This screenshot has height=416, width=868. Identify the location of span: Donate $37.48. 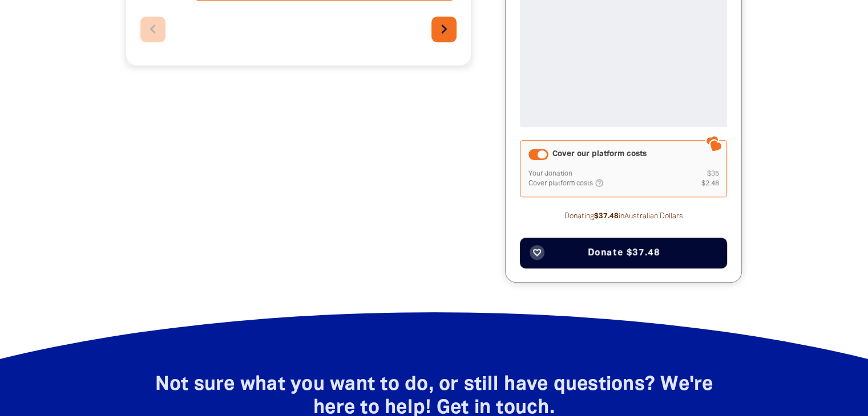
(624, 254).